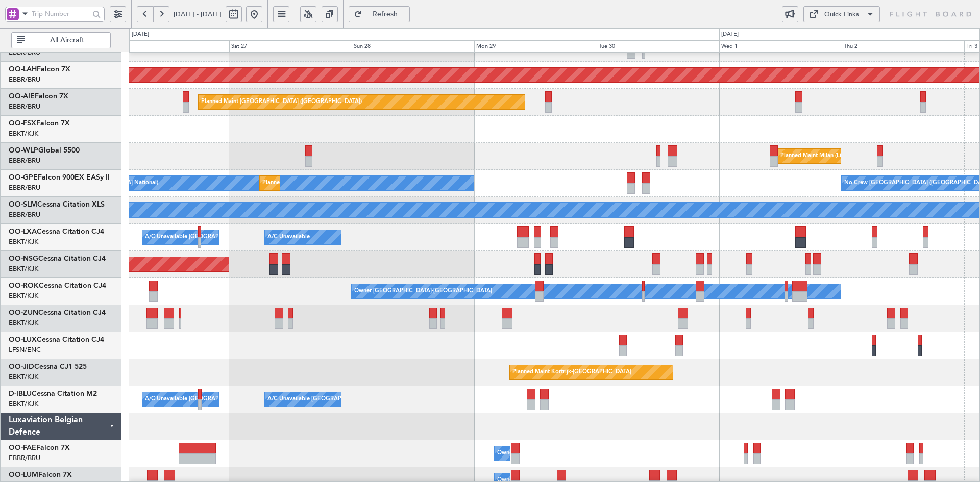 This screenshot has width=980, height=482. Describe the element at coordinates (39, 70) in the screenshot. I see `a: OO-LAHFalcon 7X` at that location.